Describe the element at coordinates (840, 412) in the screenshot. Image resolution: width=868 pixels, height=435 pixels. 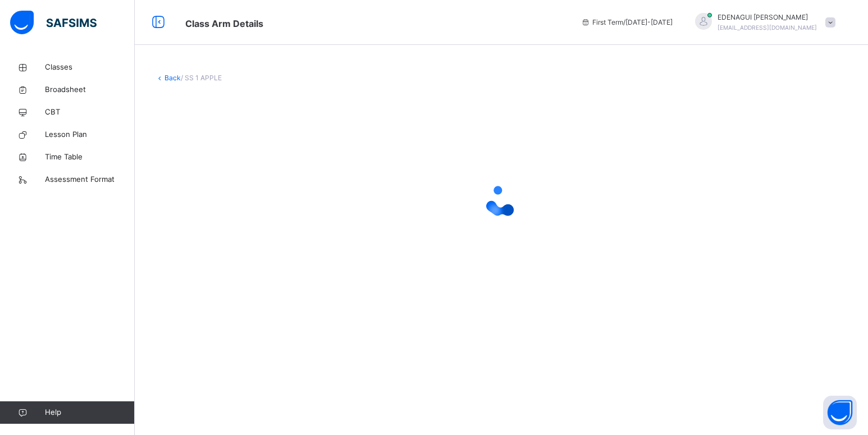
I see `button: Open asap` at that location.